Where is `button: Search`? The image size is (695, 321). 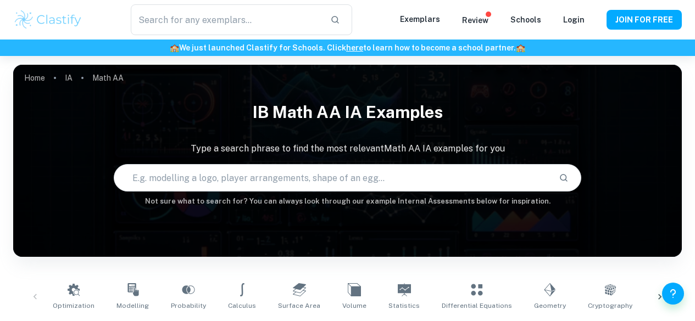
button: Search is located at coordinates (564, 178).